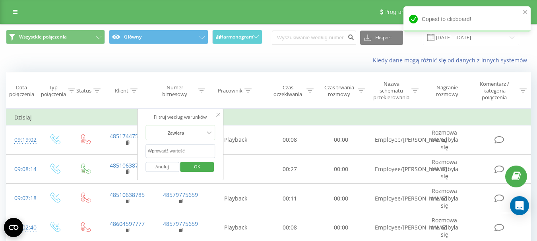 This screenshot has width=537, height=241. I want to click on span: OK, so click(197, 167).